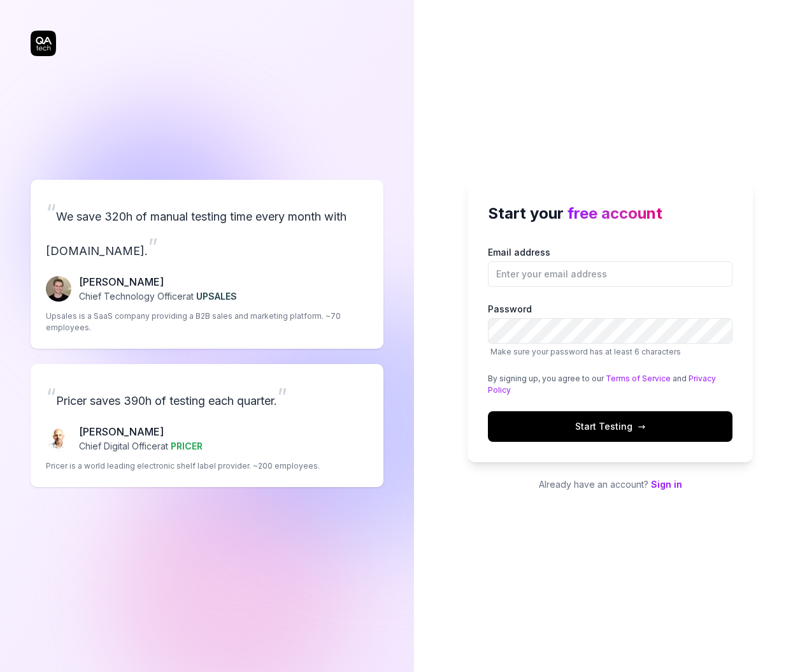  Describe the element at coordinates (183, 466) in the screenshot. I see `p: Pricer is a world leading electronic shelf label provider. ~200 employees.` at that location.